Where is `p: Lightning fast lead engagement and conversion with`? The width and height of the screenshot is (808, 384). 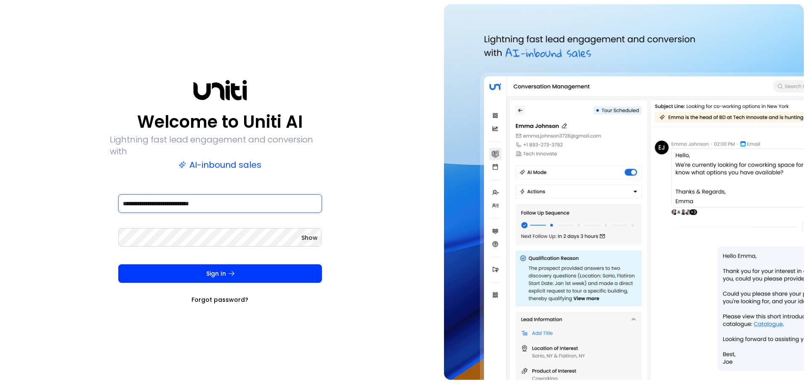
p: Lightning fast lead engagement and conversion with is located at coordinates (220, 145).